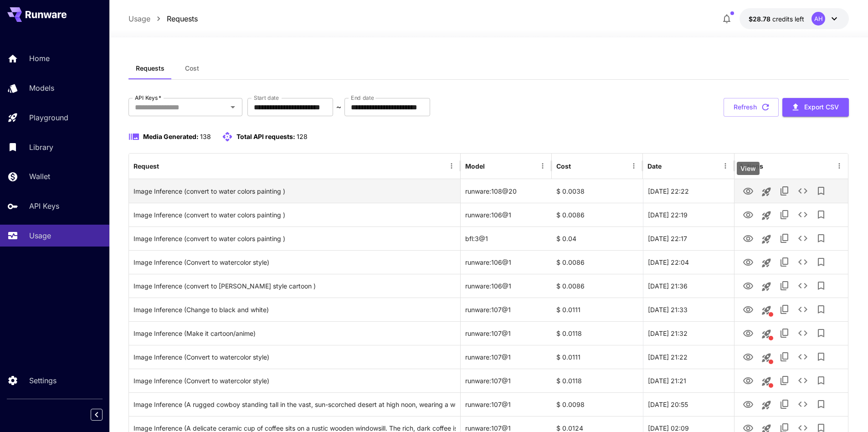  Describe the element at coordinates (183, 19) in the screenshot. I see `p: Requests` at that location.